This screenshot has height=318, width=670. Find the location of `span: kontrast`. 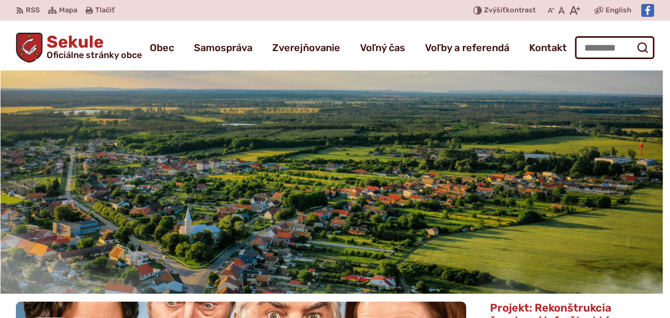

span: kontrast is located at coordinates (510, 10).